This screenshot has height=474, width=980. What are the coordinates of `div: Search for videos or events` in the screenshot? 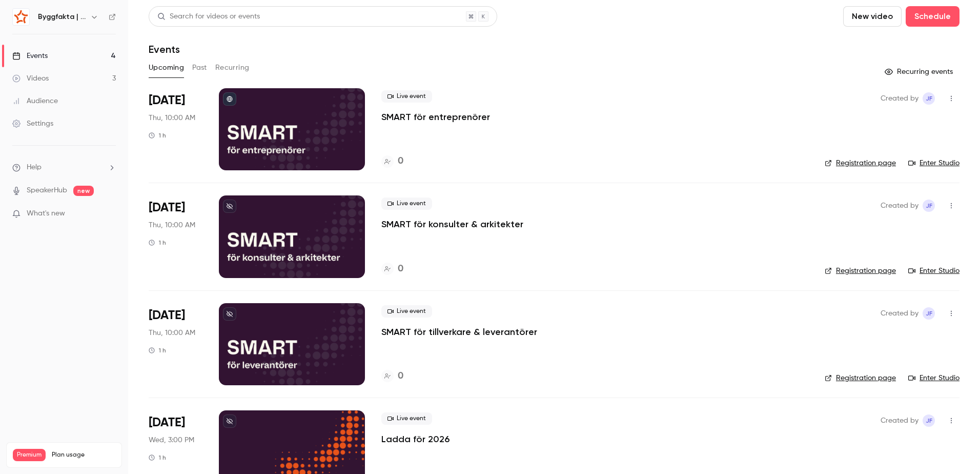 It's located at (209, 17).